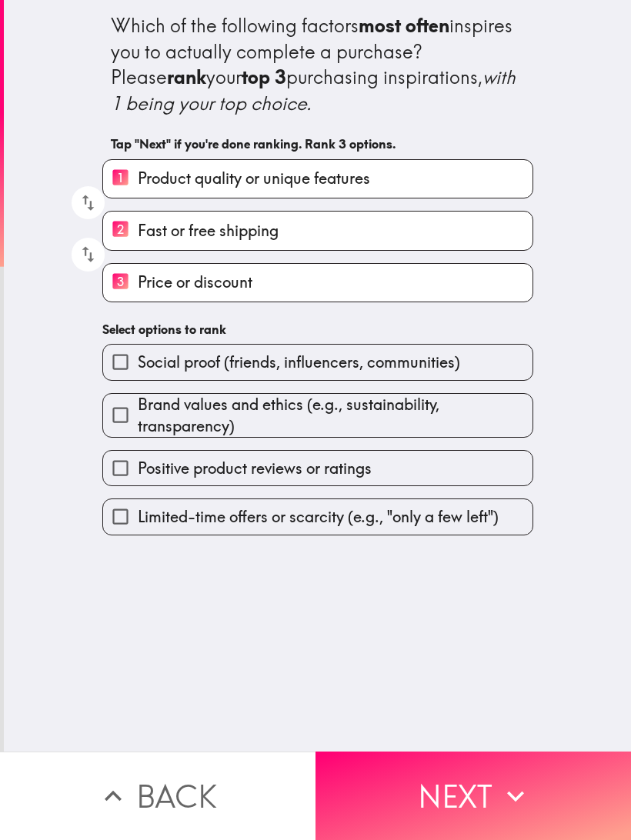 This screenshot has height=840, width=631. What do you see at coordinates (318, 329) in the screenshot?
I see `h6: Select options to rank` at bounding box center [318, 329].